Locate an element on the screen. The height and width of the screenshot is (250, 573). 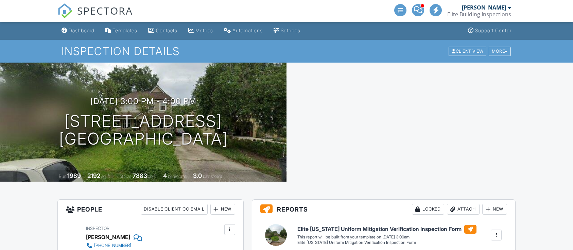
div: 4 is located at coordinates (165, 175).